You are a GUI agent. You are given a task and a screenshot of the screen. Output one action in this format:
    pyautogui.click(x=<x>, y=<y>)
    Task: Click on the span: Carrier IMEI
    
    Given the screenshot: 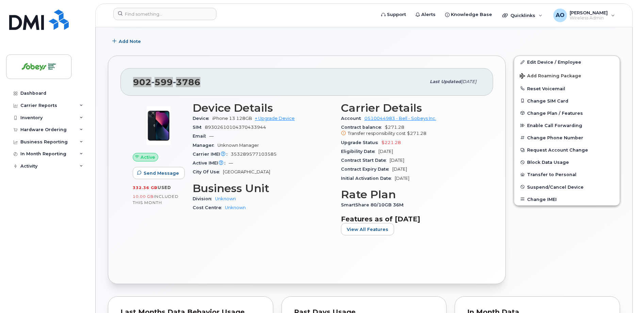 What is the action you would take?
    pyautogui.click(x=212, y=154)
    